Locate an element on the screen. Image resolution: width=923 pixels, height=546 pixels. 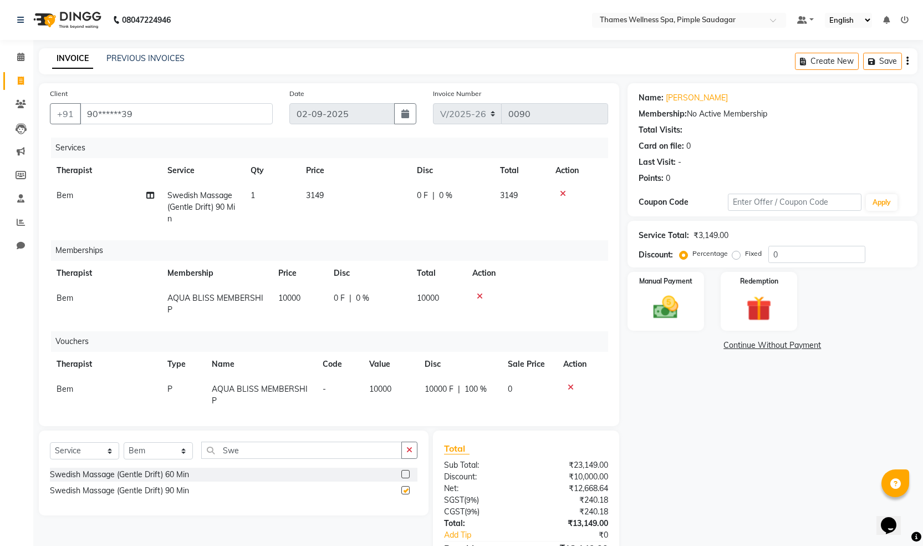
div: ₹12,668.64 is located at coordinates (571, 488).